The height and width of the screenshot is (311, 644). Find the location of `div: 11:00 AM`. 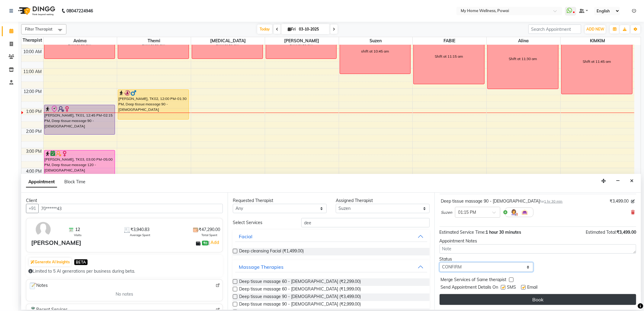

div: 11:00 AM is located at coordinates (32, 71).